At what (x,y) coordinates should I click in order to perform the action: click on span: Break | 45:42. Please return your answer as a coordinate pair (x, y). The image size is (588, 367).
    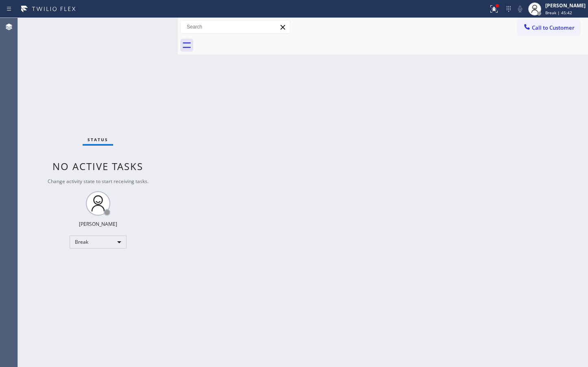
    Looking at the image, I should click on (559, 13).